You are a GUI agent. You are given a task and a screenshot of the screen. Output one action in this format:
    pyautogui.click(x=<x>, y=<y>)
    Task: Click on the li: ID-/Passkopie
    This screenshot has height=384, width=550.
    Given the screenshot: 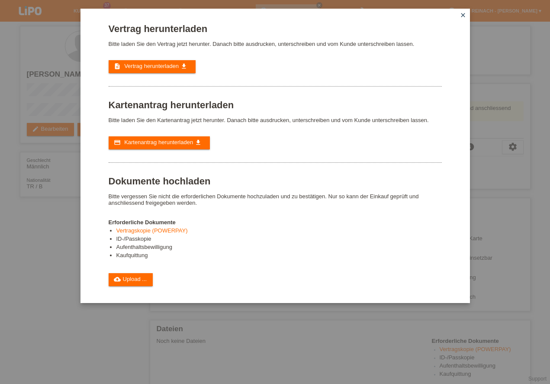 What is the action you would take?
    pyautogui.click(x=279, y=239)
    